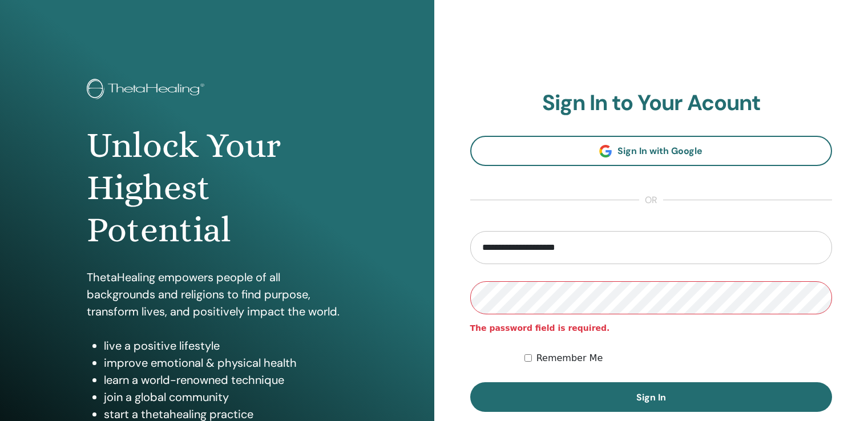  What do you see at coordinates (569, 358) in the screenshot?
I see `label: Remember Me` at bounding box center [569, 358].